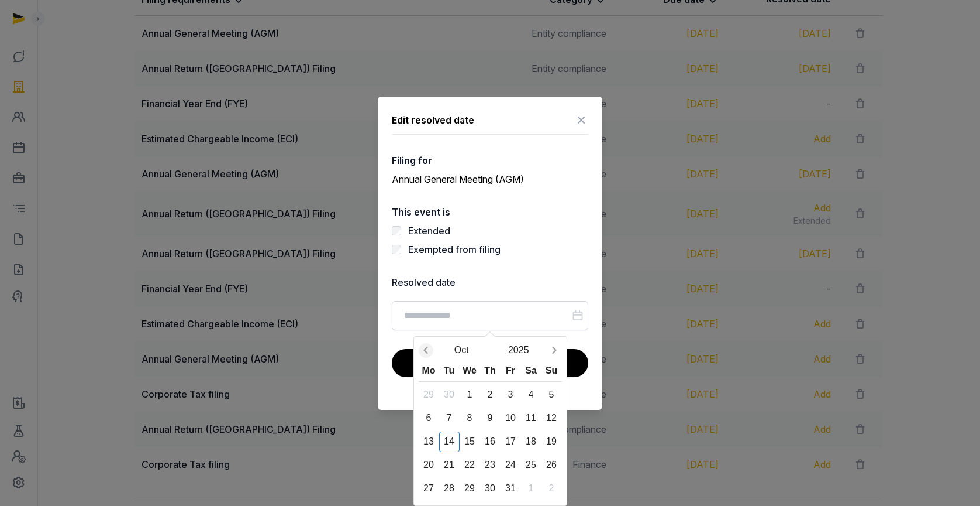  Describe the element at coordinates (430, 231) in the screenshot. I see `label: Extended` at that location.